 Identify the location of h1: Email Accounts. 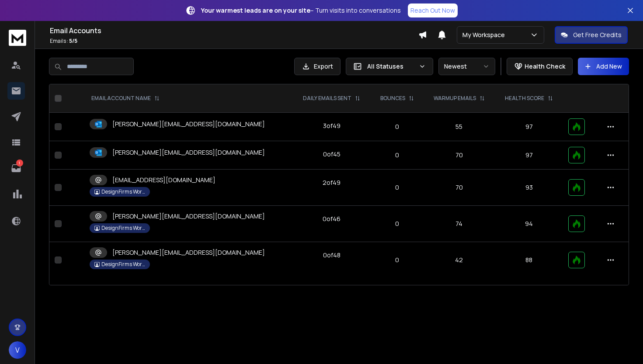
(234, 31).